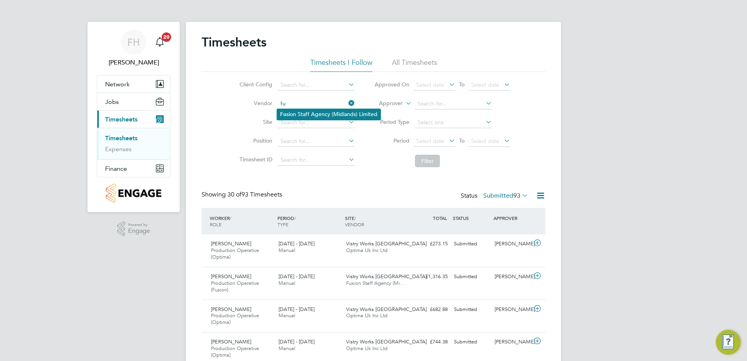 The width and height of the screenshot is (747, 361). What do you see at coordinates (255, 122) in the screenshot?
I see `label: Site` at bounding box center [255, 122].